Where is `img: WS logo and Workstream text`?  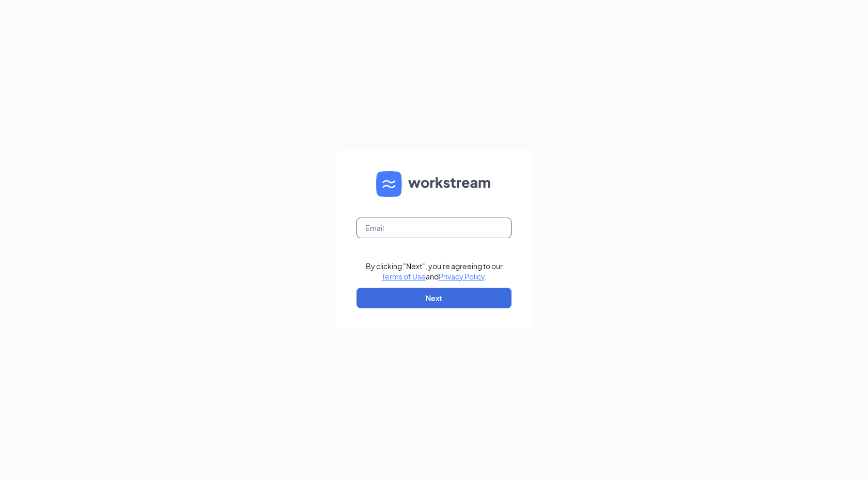
img: WS logo and Workstream text is located at coordinates (434, 185).